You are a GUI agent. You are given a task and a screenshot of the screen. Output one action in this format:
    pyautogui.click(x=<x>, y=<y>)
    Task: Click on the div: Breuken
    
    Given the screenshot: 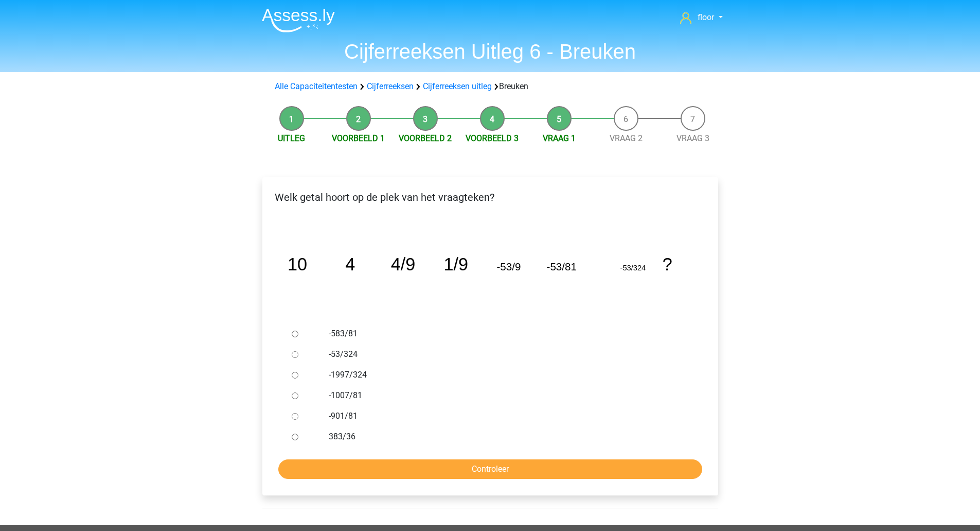 What is the action you would take?
    pyautogui.click(x=490, y=86)
    